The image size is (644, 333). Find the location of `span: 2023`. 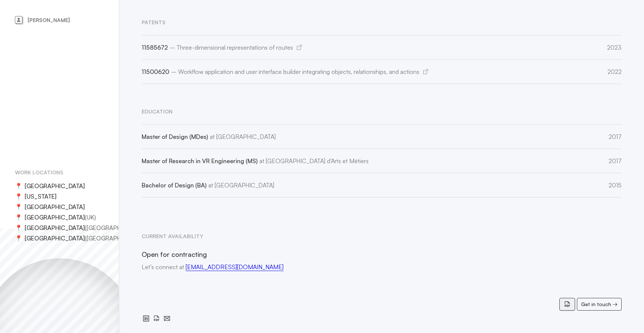

span: 2023 is located at coordinates (614, 48).